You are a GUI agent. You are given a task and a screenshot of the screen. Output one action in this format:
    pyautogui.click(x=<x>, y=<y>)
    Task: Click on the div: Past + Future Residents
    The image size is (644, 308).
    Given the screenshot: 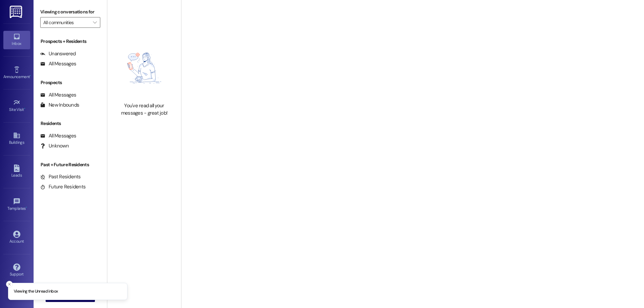 What is the action you would take?
    pyautogui.click(x=70, y=165)
    